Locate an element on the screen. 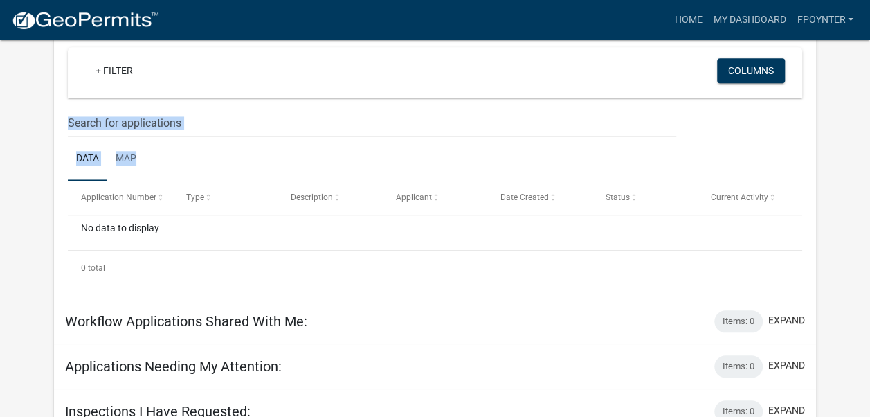 This screenshot has width=870, height=417. h5: Applications Needing My Attention: is located at coordinates (173, 366).